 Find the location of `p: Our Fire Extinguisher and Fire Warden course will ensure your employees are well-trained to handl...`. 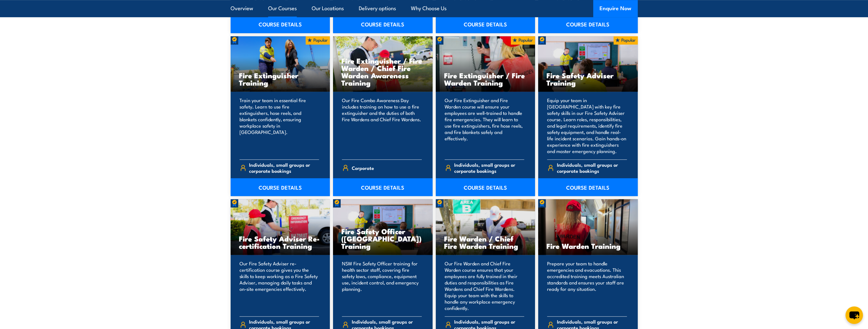

p: Our Fire Extinguisher and Fire Warden course will ensure your employees are well-trained to handl... is located at coordinates (484, 126).